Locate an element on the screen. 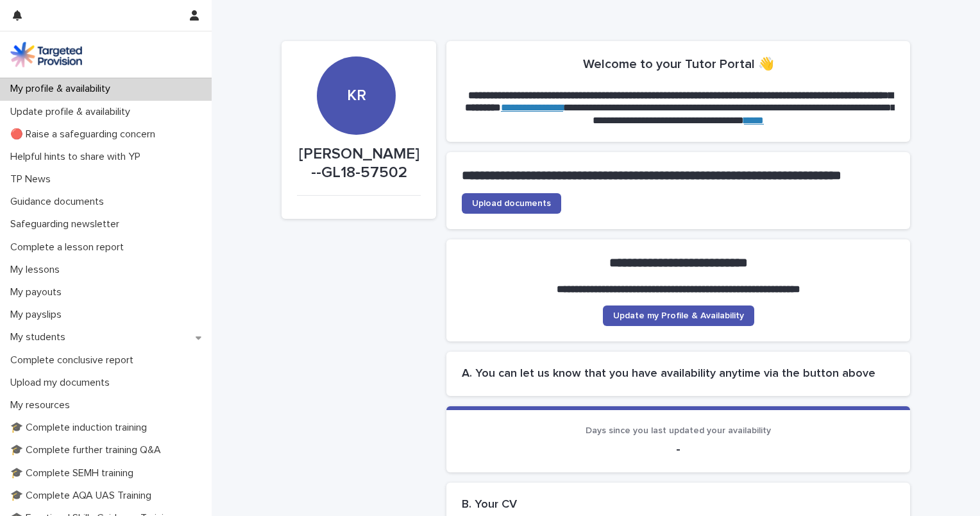 The height and width of the screenshot is (516, 980). p: 🎓 Complete induction training is located at coordinates (80, 428).